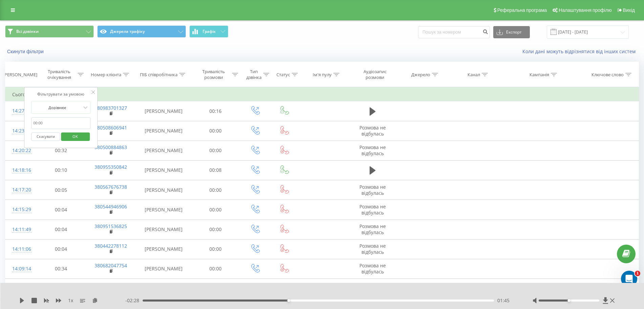 This screenshot has width=644, height=309. What do you see at coordinates (68, 104) in the screenshot?
I see `div: Напишіть нам повідомленняЗазвичай ми відповідаємо за хвилину` at bounding box center [68, 104].